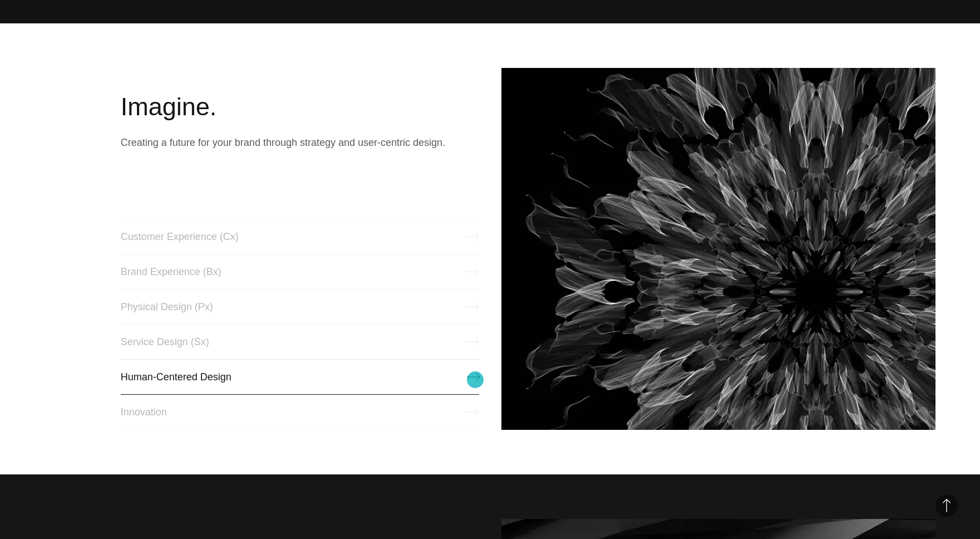  Describe the element at coordinates (947, 506) in the screenshot. I see `span: Back to Top` at that location.